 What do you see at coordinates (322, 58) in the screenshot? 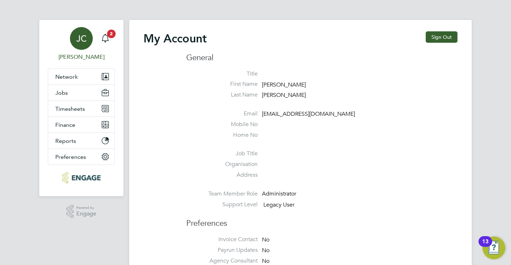
I see `h3: General` at bounding box center [322, 58].